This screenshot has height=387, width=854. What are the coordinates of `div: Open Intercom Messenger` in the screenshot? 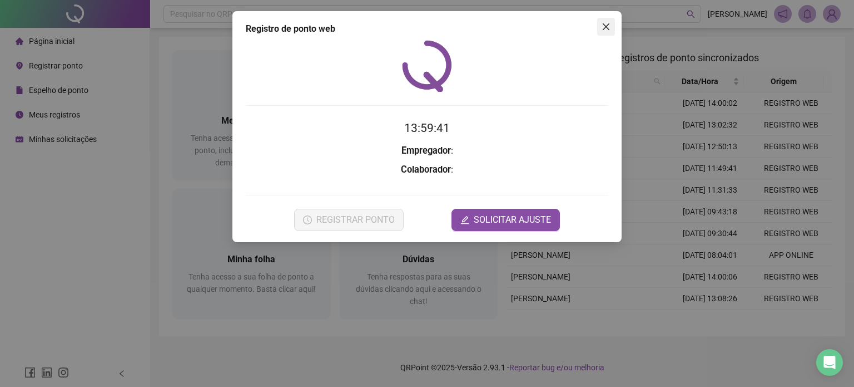 It's located at (830, 362).